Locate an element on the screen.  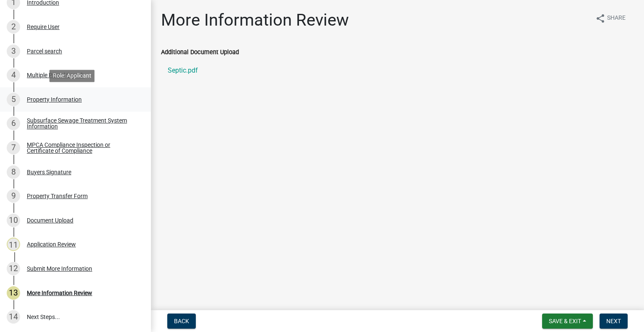
button: Save & Exit is located at coordinates (567, 321).